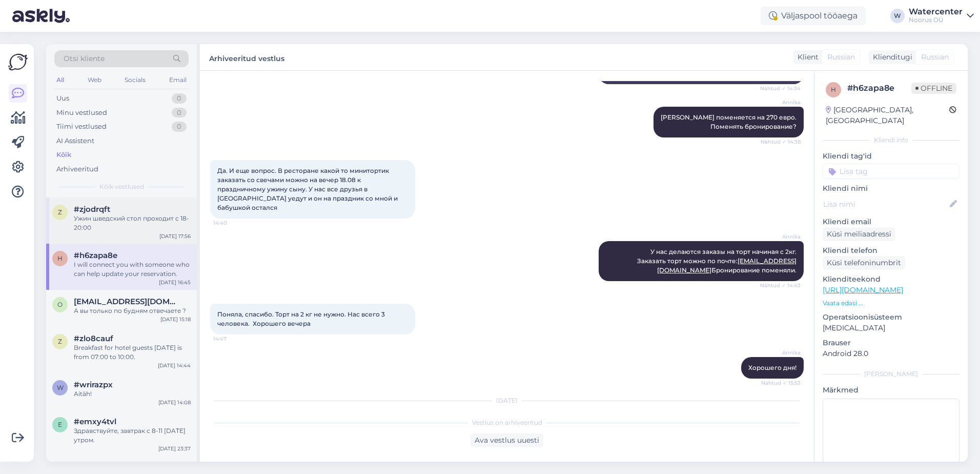 The image size is (980, 474). Describe the element at coordinates (891, 390) in the screenshot. I see `p: Märkmed` at that location.